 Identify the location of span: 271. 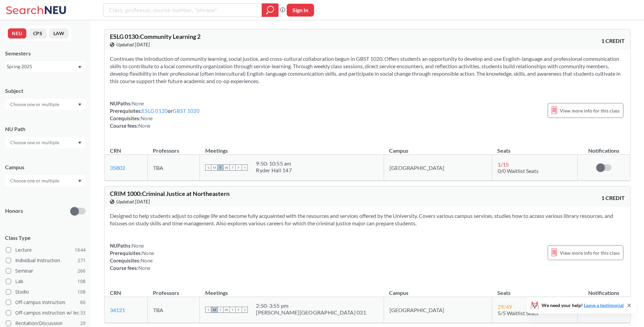
(82, 261).